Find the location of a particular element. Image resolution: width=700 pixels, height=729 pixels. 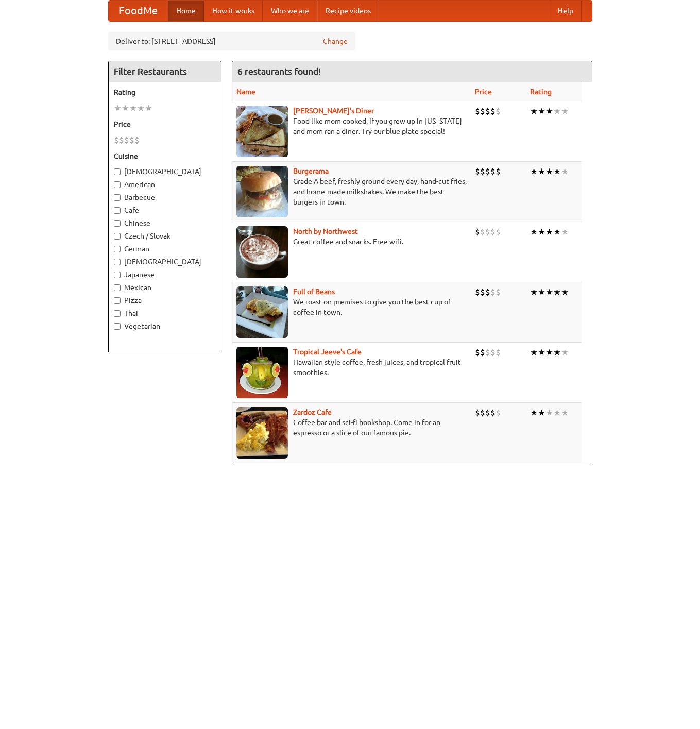

input: Cafe is located at coordinates (117, 210).